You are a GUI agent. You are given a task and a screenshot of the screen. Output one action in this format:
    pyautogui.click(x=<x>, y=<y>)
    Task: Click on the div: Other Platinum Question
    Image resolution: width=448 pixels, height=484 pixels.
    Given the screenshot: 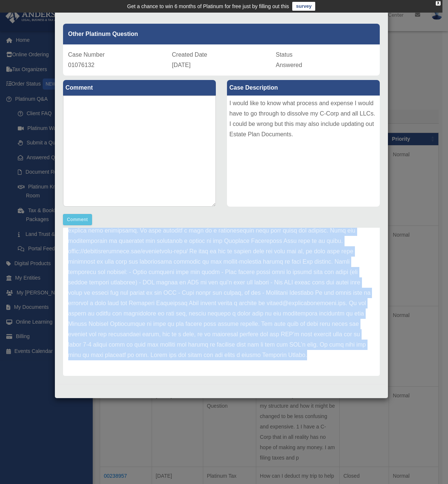 What is the action you would take?
    pyautogui.click(x=221, y=34)
    